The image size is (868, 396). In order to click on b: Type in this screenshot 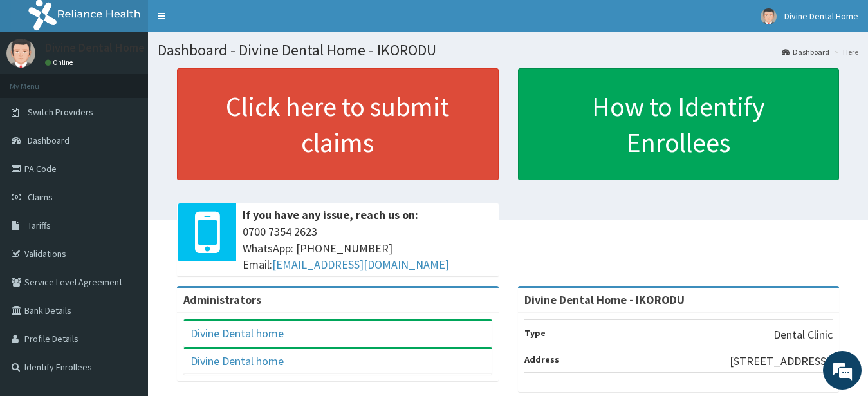, I will do `click(534, 333)`.